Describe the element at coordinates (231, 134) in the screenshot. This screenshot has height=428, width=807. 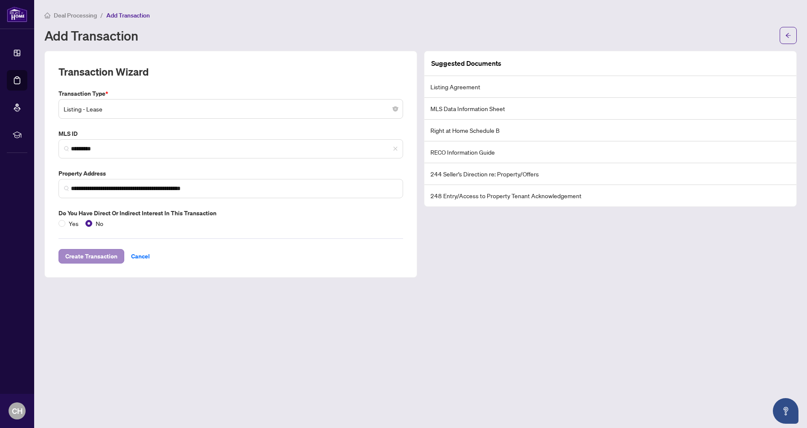
I see `label: MLS ID` at that location.